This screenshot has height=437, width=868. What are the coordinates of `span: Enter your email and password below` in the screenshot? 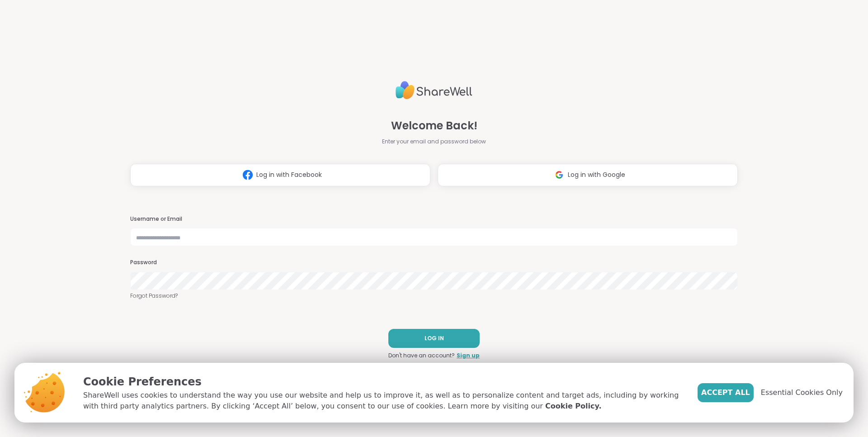 It's located at (434, 142).